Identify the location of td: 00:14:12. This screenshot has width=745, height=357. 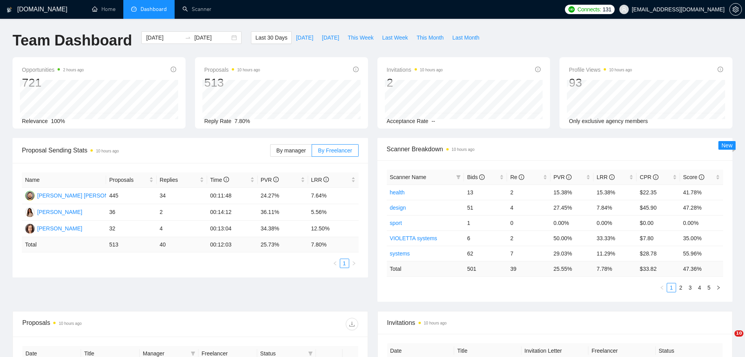
(232, 212).